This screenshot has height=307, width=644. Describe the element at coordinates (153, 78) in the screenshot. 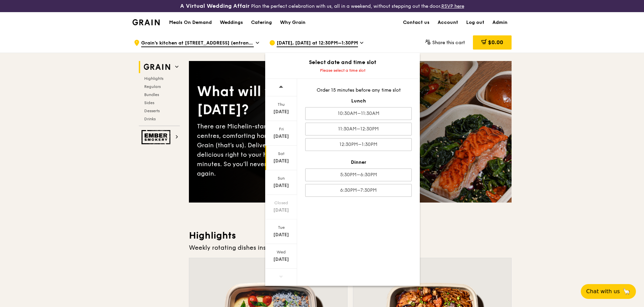

I see `span: Highlights` at that location.